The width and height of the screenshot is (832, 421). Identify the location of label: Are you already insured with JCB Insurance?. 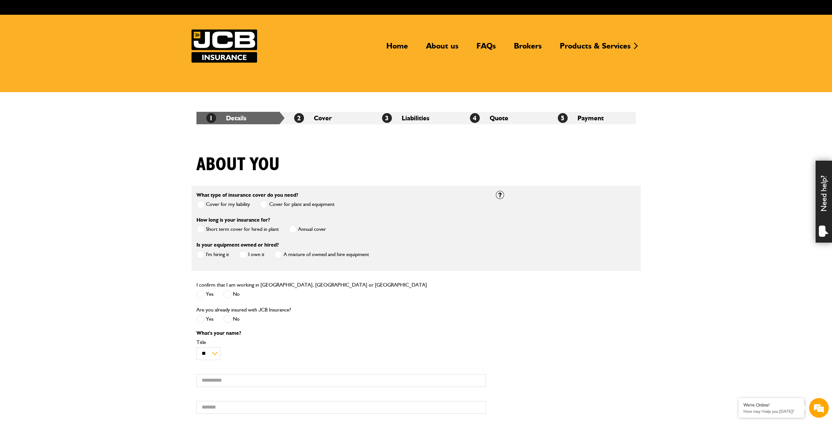
(244, 310).